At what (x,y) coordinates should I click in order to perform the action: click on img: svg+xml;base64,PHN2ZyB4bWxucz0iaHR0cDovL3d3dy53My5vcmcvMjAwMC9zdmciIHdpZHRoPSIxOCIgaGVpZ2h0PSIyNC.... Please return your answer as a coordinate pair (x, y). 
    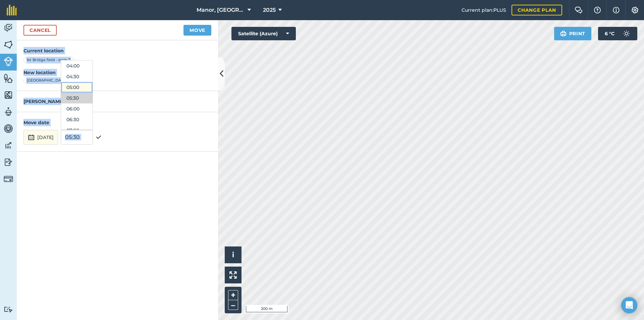
    Looking at the image, I should click on (99, 137).